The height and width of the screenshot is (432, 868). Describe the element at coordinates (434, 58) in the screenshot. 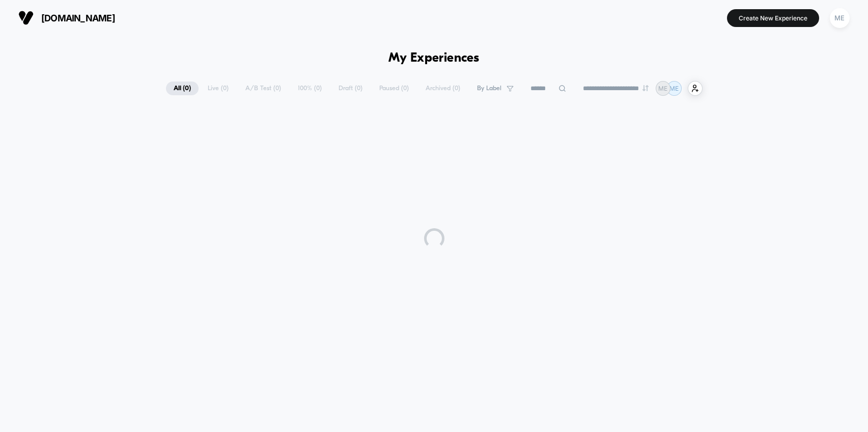

I see `h1: My Experiences` at that location.